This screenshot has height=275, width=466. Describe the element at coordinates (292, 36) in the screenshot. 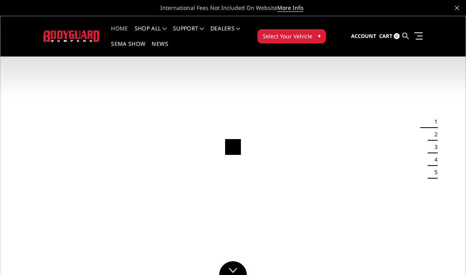

I see `button: Select Your Vehicle` at that location.